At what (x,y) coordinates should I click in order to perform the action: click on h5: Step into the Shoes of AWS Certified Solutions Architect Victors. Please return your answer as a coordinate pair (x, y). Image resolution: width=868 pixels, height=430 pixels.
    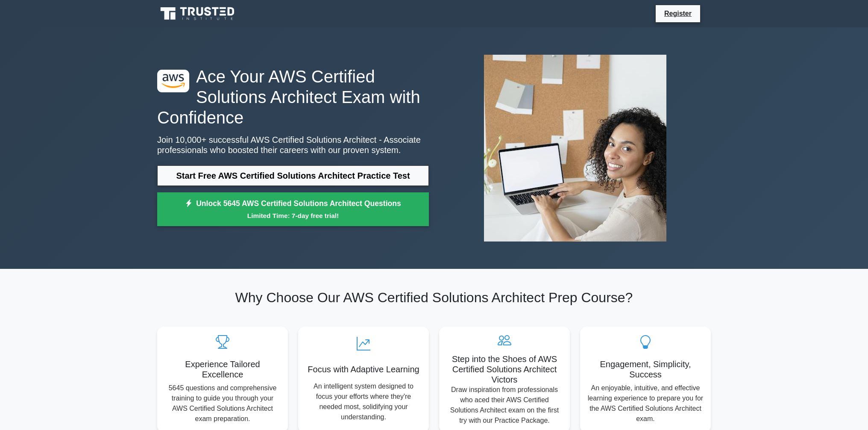
    Looking at the image, I should click on (504, 369).